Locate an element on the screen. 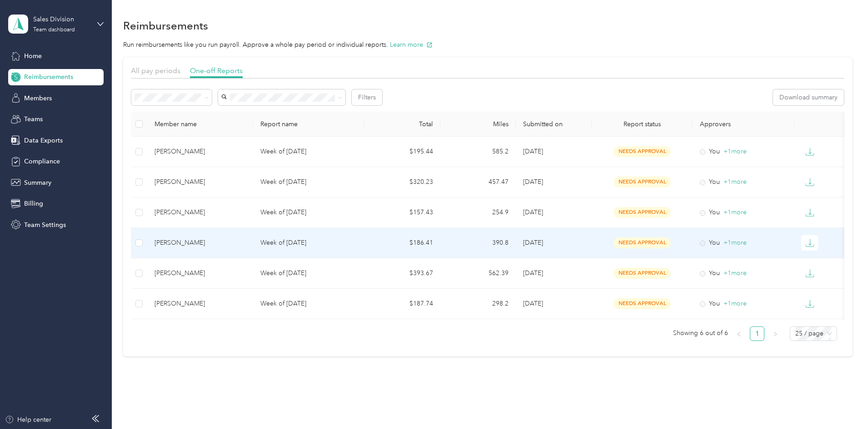 This screenshot has width=868, height=429. span: One-off Reports is located at coordinates (217, 70).